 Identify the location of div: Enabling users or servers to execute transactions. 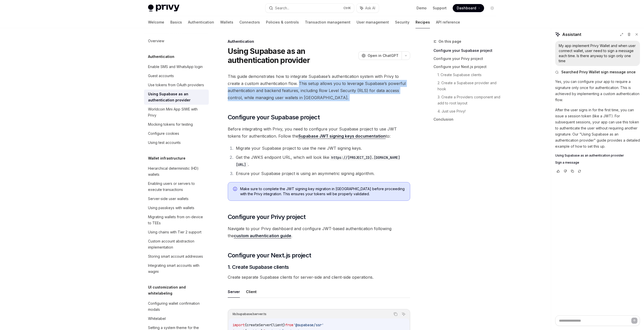
(177, 187).